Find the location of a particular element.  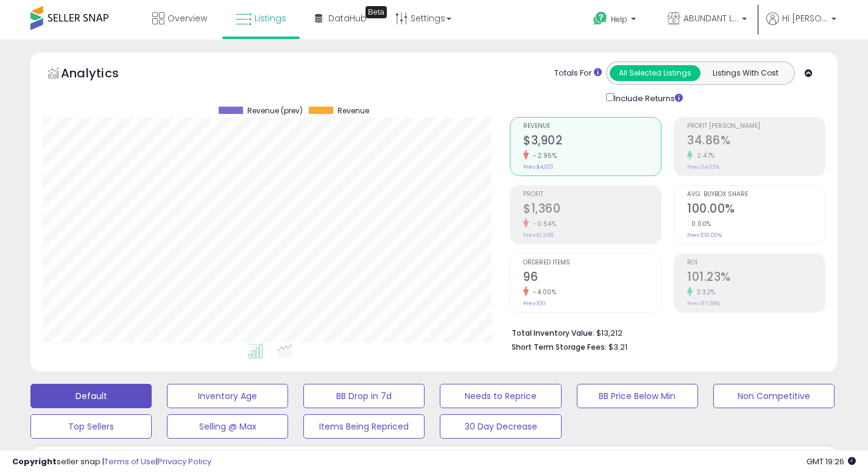

span: ROI is located at coordinates (756, 263).